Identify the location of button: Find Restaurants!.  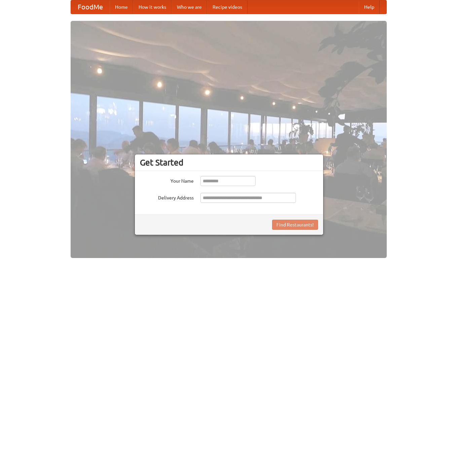
(295, 225).